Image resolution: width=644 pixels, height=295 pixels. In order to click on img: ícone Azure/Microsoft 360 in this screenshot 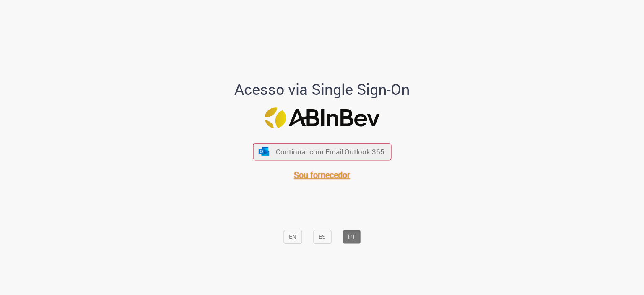, I will do `click(264, 151)`.